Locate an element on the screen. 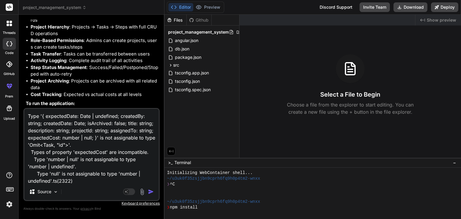  span: ^C is located at coordinates (172, 184).